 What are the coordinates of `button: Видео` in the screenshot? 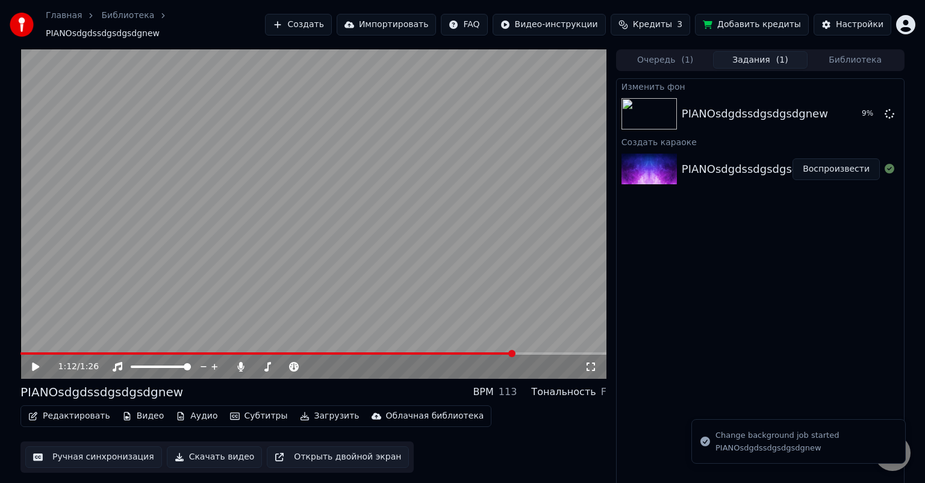 It's located at (143, 416).